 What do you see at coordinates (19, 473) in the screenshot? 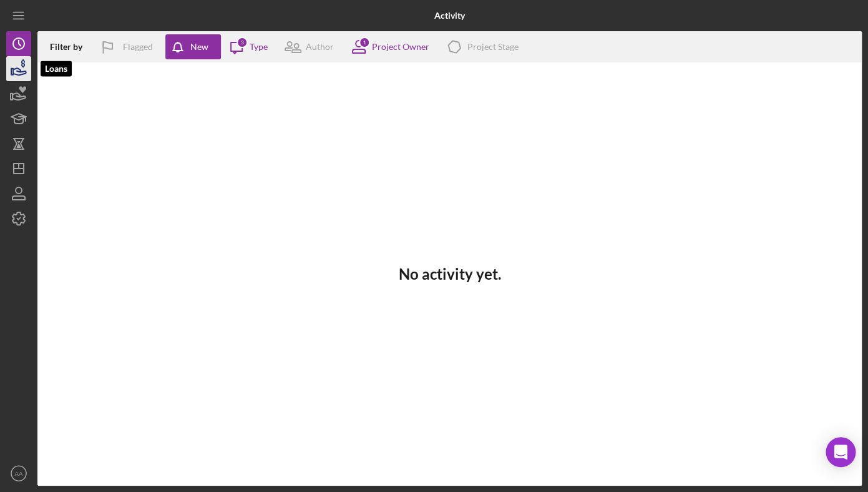
I see `text: AA` at bounding box center [19, 473].